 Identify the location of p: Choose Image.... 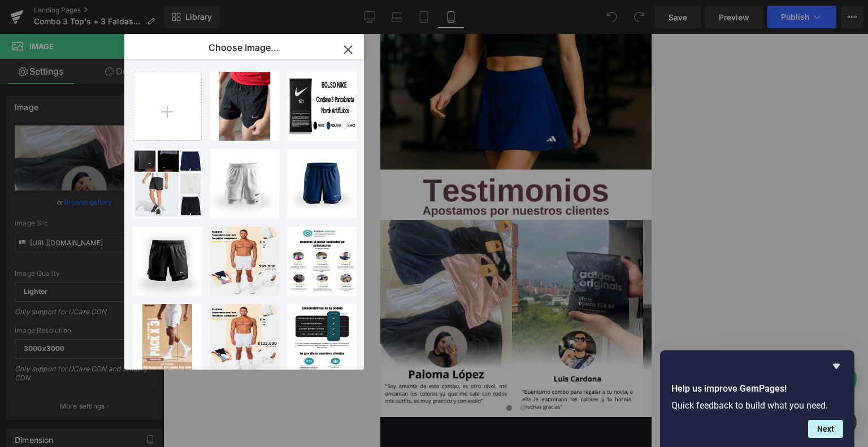
(243, 47).